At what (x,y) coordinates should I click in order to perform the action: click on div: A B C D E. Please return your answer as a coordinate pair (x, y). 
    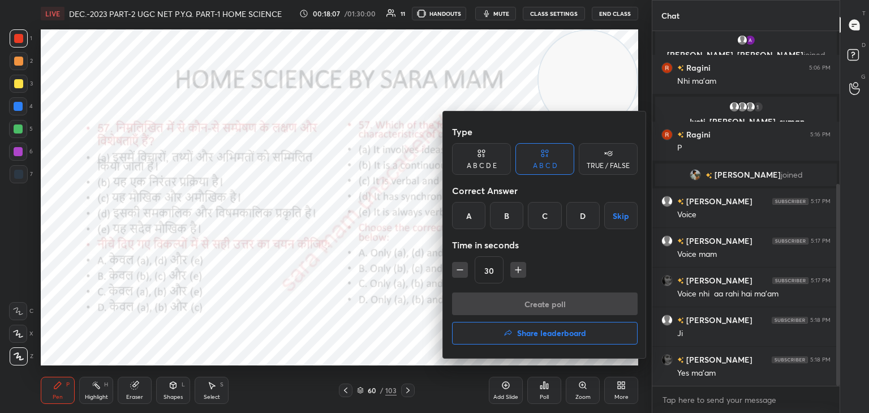
    Looking at the image, I should click on (481, 166).